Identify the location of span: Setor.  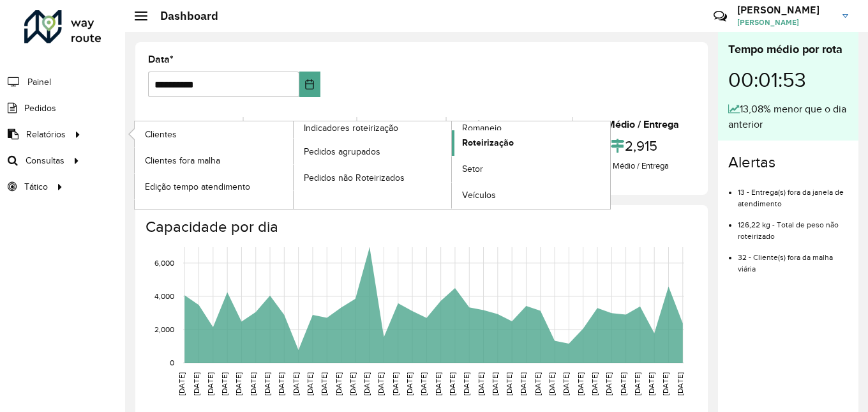
(472, 168).